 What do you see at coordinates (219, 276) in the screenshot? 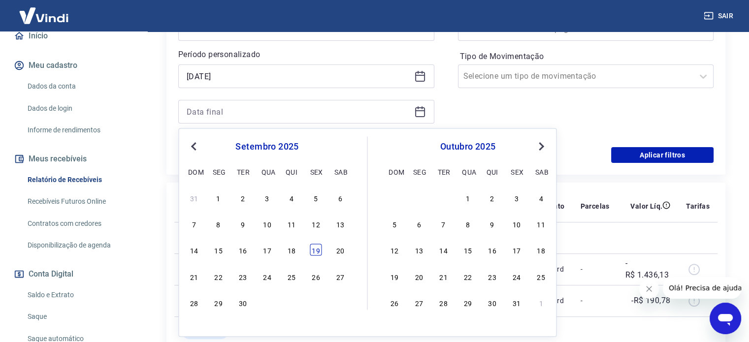
I see `div: Choose segunda-feira, 22 de setembro de 2025` at bounding box center [219, 276].